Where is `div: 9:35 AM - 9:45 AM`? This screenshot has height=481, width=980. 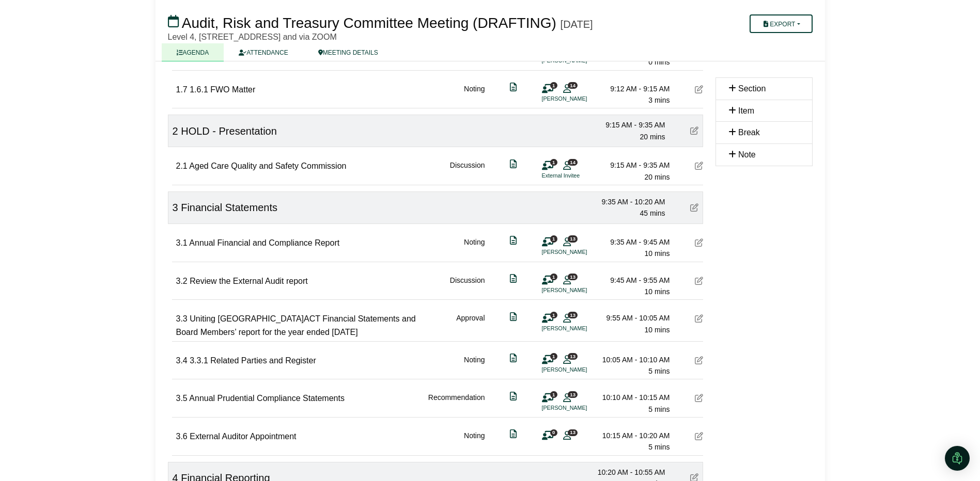
div: 9:35 AM - 9:45 AM is located at coordinates (634, 242).